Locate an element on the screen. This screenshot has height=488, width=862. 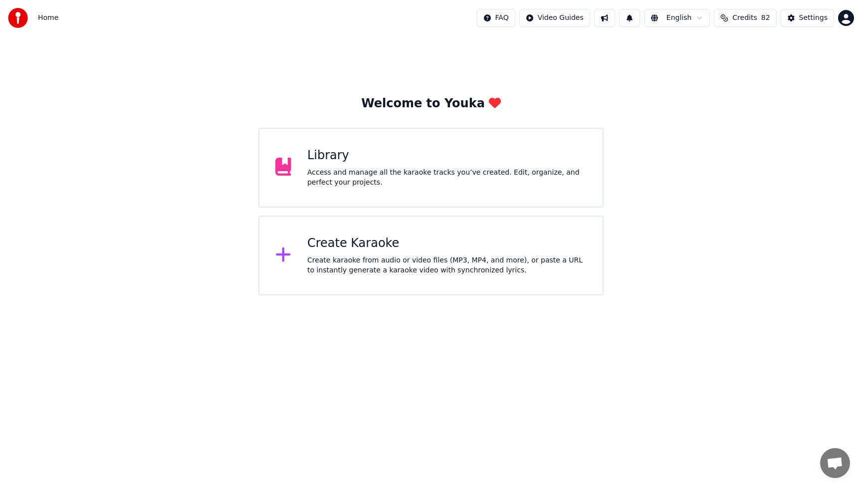
span: Home is located at coordinates (48, 18).